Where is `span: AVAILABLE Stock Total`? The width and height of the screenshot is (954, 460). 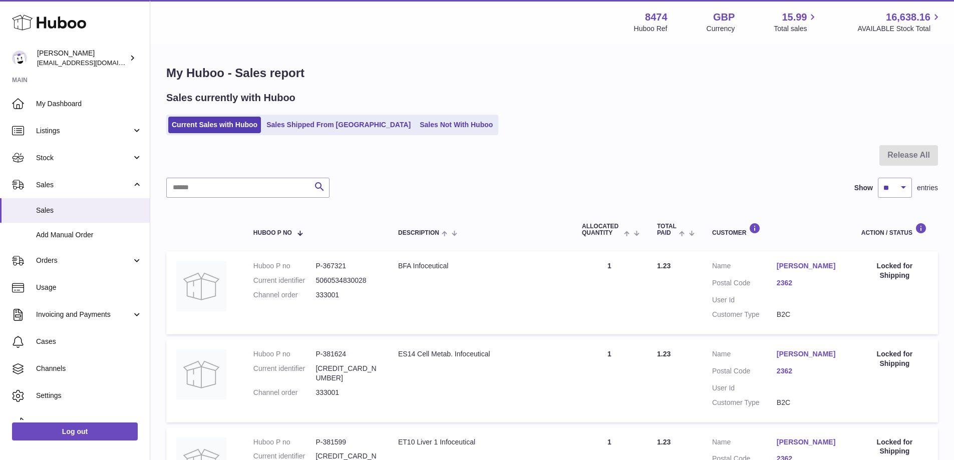
span: AVAILABLE Stock Total is located at coordinates (899, 29).